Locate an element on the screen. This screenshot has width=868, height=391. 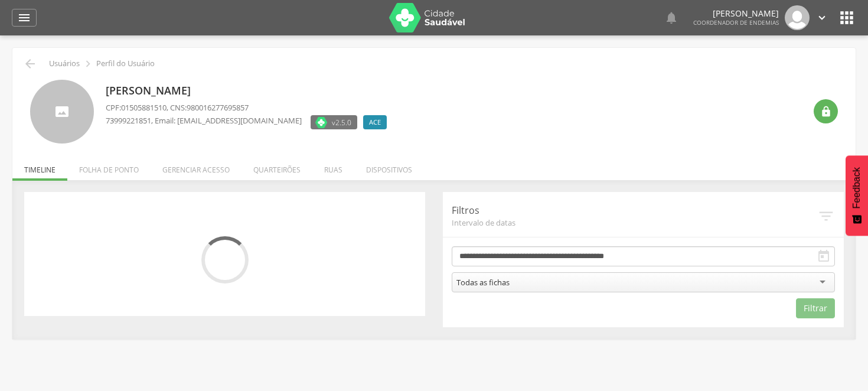
span: Intervalo de datas is located at coordinates (634, 223).